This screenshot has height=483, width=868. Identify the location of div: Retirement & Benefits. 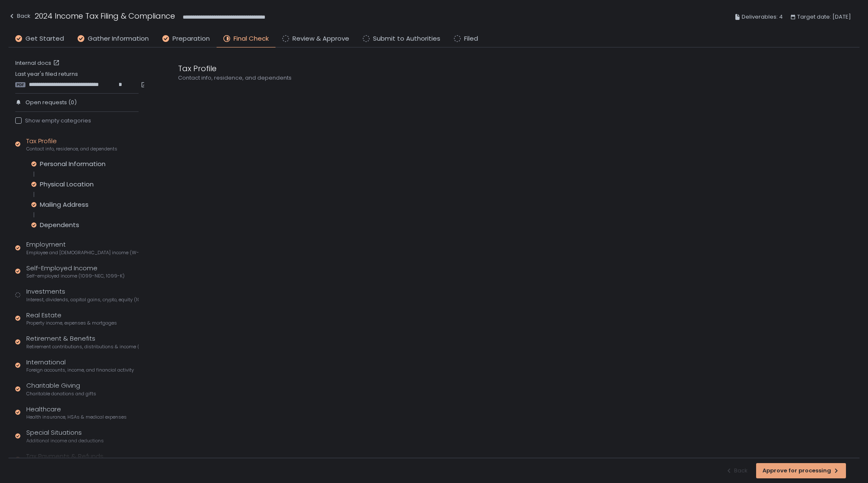
(82, 342).